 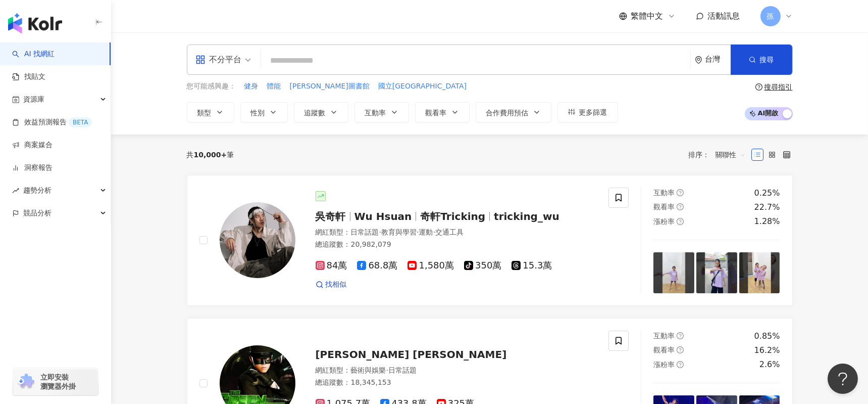 I want to click on div: 2.6%, so click(x=770, y=365).